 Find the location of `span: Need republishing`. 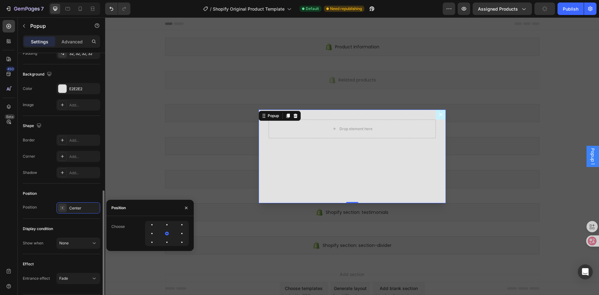

span: Need republishing is located at coordinates (346, 9).